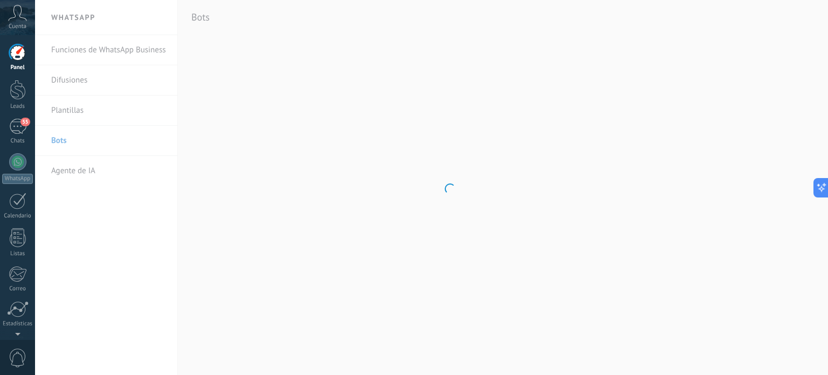 The image size is (828, 375). What do you see at coordinates (18, 323) in the screenshot?
I see `div: Estadísticas` at bounding box center [18, 323].